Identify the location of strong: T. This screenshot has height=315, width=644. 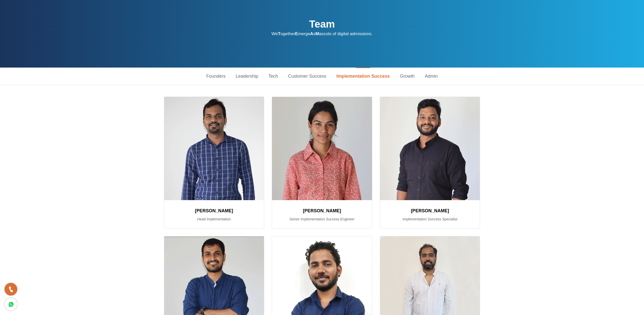
(279, 33).